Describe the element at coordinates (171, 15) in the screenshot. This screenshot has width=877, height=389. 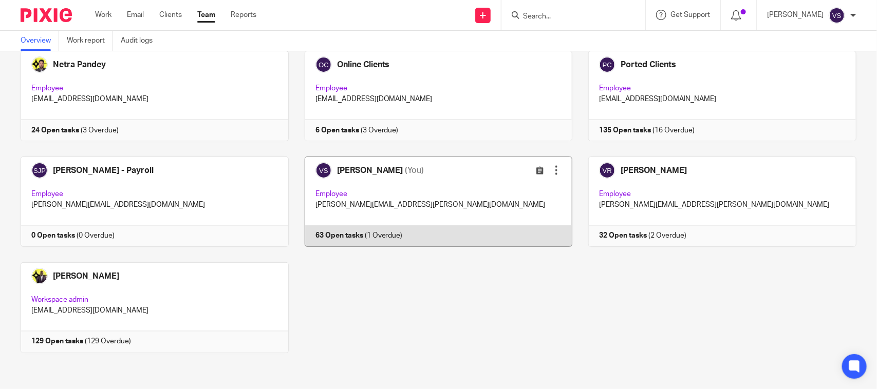
I see `a: Clients` at that location.